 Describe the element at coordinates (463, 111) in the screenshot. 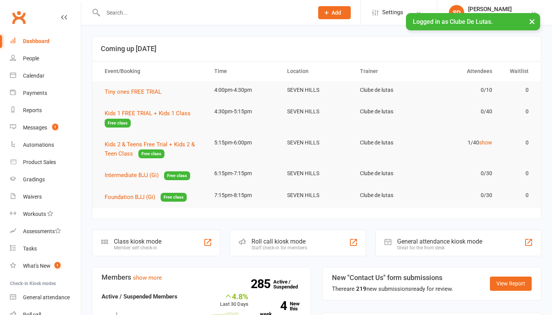

I see `td: 0/40` at that location.